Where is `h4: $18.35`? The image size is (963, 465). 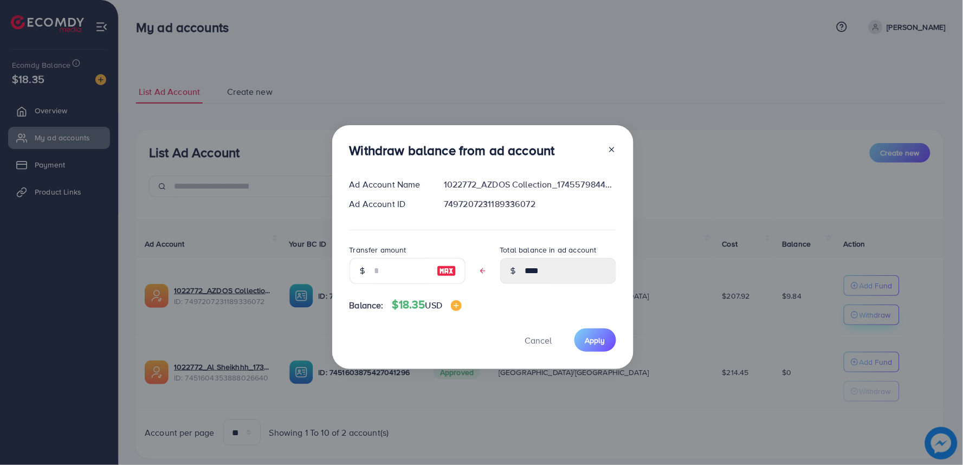 h4: $18.35 is located at coordinates (427, 305).